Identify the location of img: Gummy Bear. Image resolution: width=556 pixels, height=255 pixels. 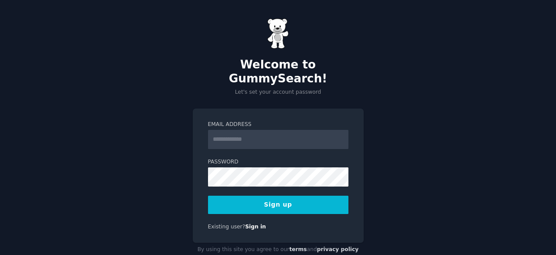
(278, 34).